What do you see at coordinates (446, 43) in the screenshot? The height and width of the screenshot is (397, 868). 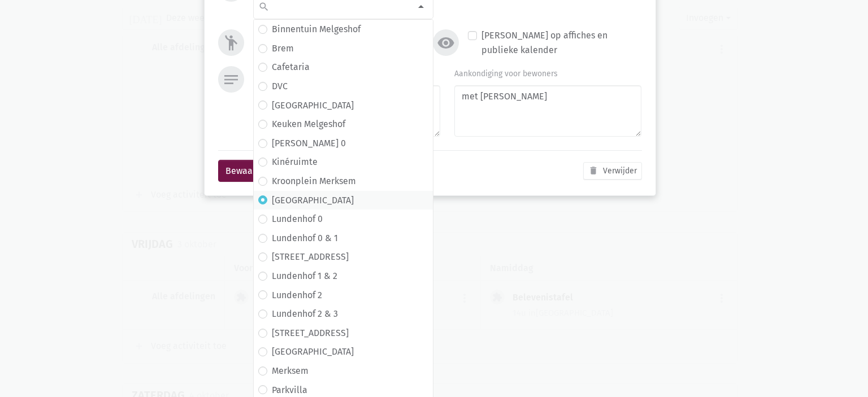 I see `i: visibility` at bounding box center [446, 43].